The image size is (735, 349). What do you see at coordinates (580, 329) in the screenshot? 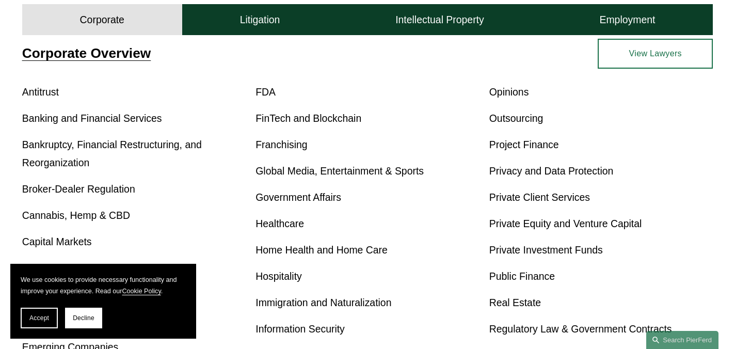
I see `a: Regulatory Law & Government Contracts` at bounding box center [580, 329].